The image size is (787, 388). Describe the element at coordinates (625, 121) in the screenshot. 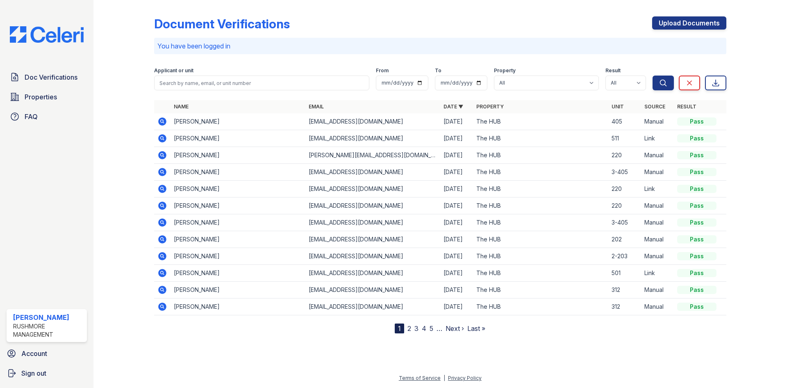

I see `td: 405` at that location.